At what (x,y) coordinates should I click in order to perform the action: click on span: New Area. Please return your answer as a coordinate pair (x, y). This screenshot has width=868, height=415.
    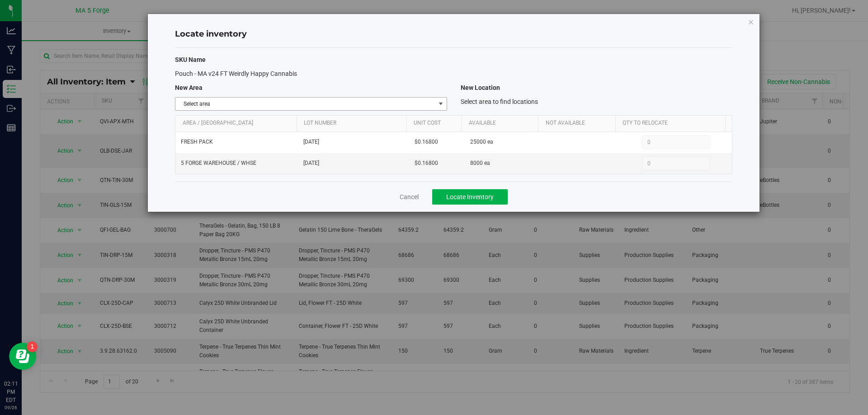
    Looking at the image, I should click on (189, 88).